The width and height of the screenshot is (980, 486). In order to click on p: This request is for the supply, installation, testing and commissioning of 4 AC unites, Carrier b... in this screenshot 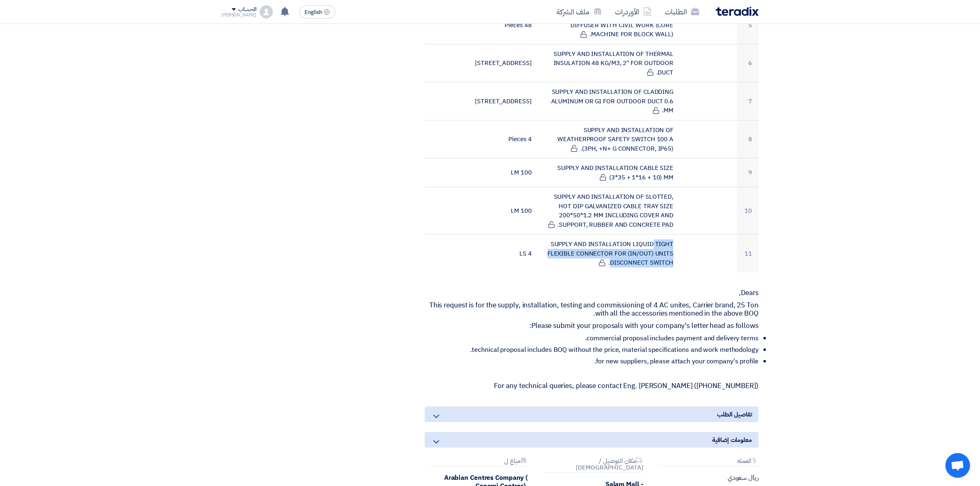, I will do `click(592, 309)`.